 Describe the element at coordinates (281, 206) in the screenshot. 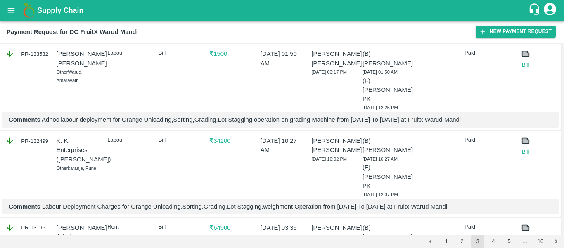

I see `p: Labour Deployment Charges for Orange Unloading,Sorting,Grading,Lot Stagging,weighment Operation f...` at that location.